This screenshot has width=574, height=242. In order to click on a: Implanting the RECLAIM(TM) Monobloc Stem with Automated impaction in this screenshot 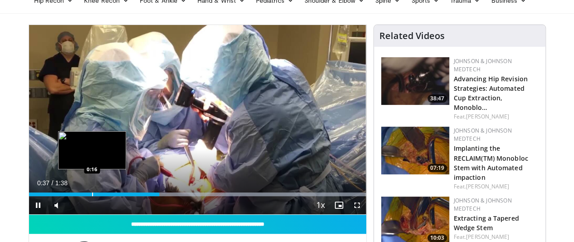, I will do `click(491, 162)`.